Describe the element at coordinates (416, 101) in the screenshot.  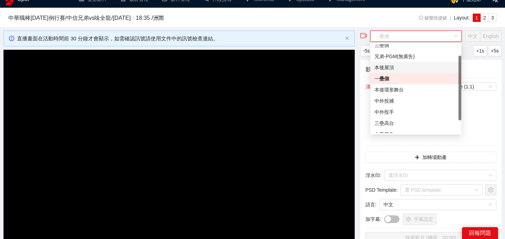
I see `div: 中外投捕` at that location.